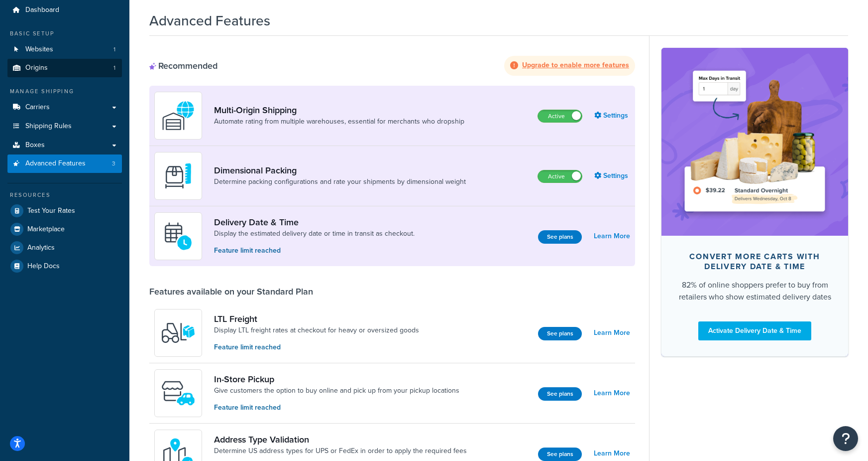  I want to click on div: Manage Shipping, so click(65, 91).